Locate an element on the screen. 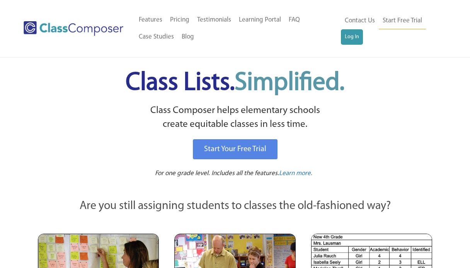 The height and width of the screenshot is (268, 470). a: Case Studies is located at coordinates (156, 37).